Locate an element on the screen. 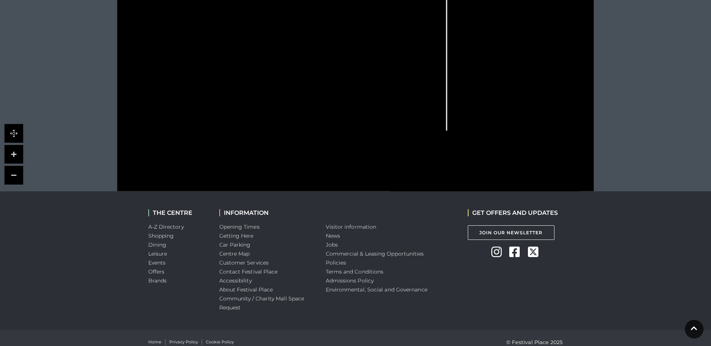 This screenshot has height=346, width=711. a: Policies is located at coordinates (336, 262).